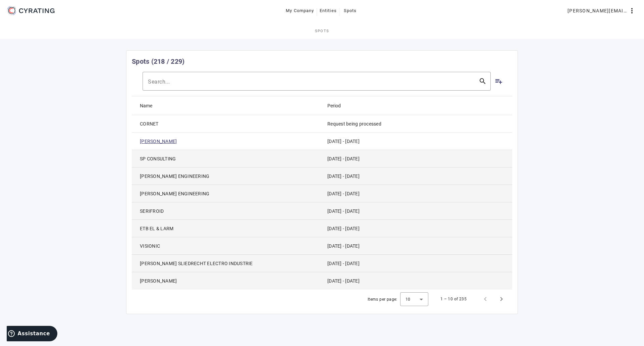  I want to click on mat-card-title: Spots (218 / 229), so click(158, 61).